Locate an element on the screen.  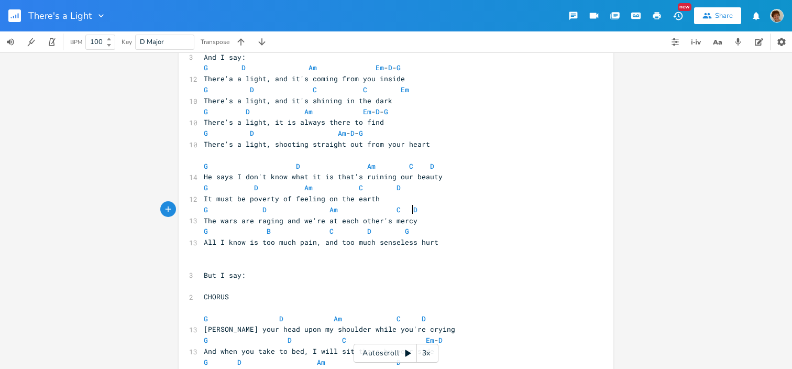
img: scohenmusic is located at coordinates (777, 16).